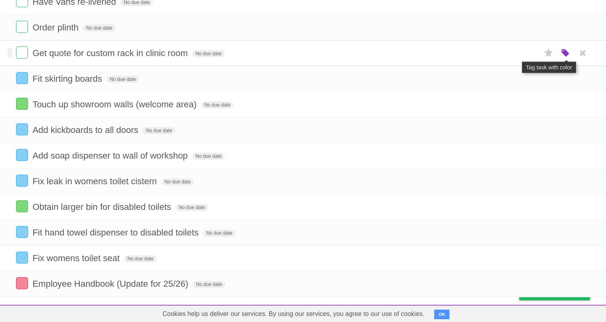  What do you see at coordinates (117, 232) in the screenshot?
I see `span: Fit hand towel dispenser to disabled toilets` at bounding box center [117, 232].